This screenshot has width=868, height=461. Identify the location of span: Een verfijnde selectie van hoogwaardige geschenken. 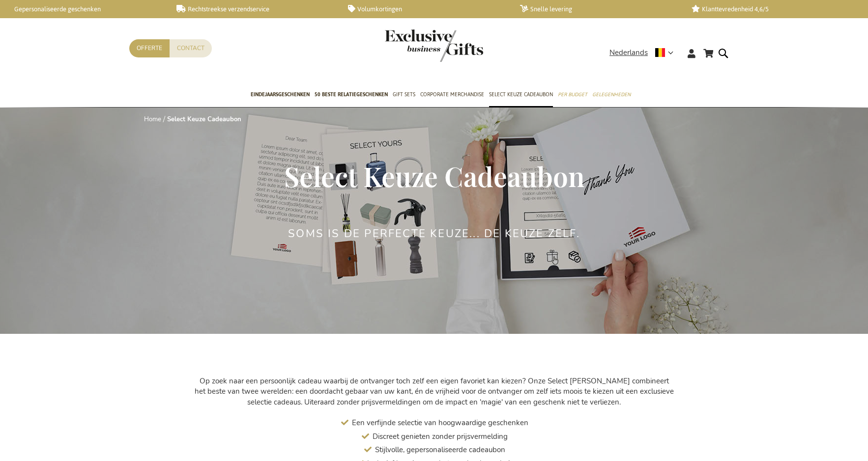
(440, 423).